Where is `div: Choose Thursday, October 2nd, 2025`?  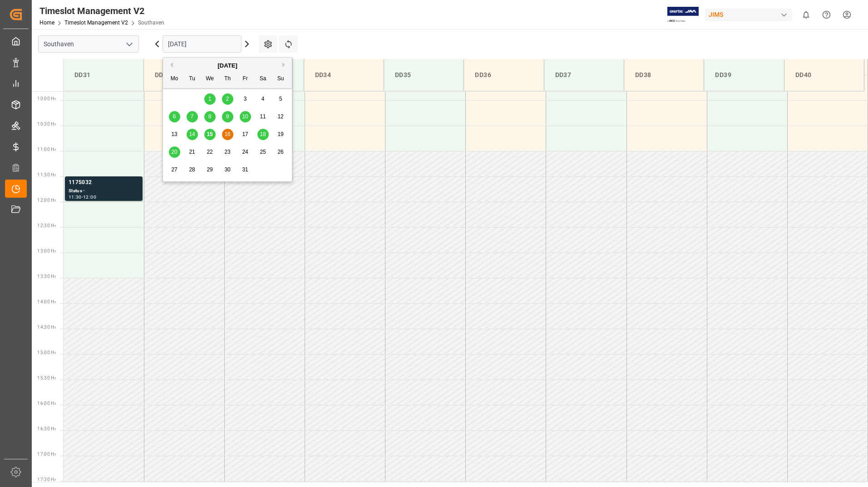 div: Choose Thursday, October 2nd, 2025 is located at coordinates (228, 99).